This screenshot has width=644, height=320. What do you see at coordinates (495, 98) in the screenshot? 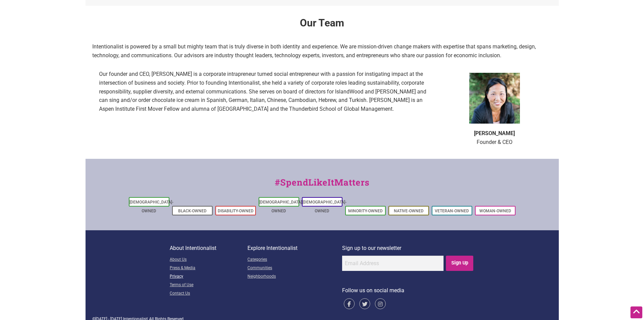
I see `img: fullsizeoutput_85a1-300x300.jpeg` at bounding box center [495, 98].